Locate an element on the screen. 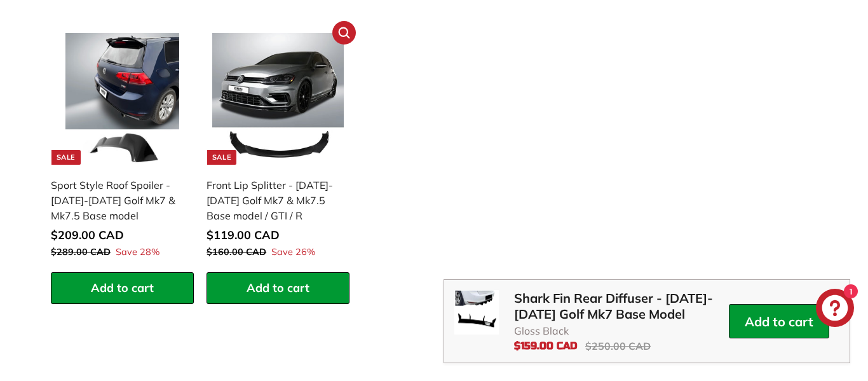 The image size is (868, 381). span: Save 26% is located at coordinates (292, 252).